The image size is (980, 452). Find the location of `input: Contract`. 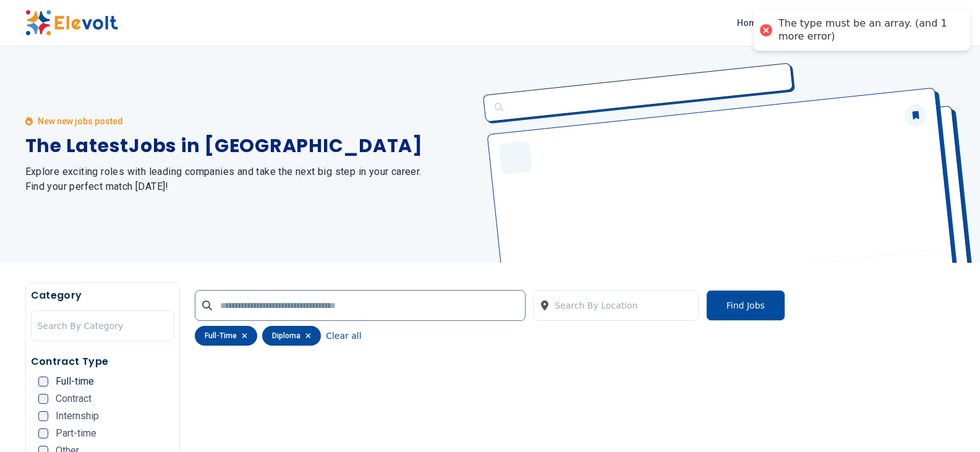

input: Contract is located at coordinates (44, 399).